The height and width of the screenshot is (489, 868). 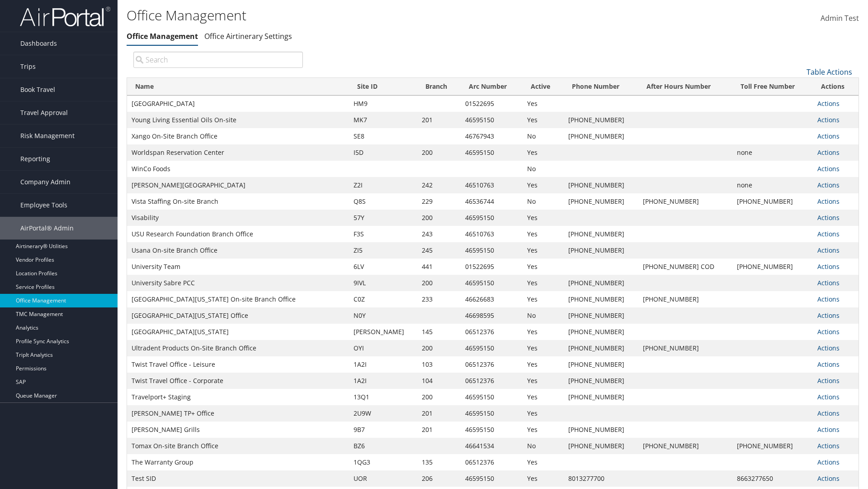 I want to click on th: Arc Number: activate to sort column ascending, so click(x=491, y=87).